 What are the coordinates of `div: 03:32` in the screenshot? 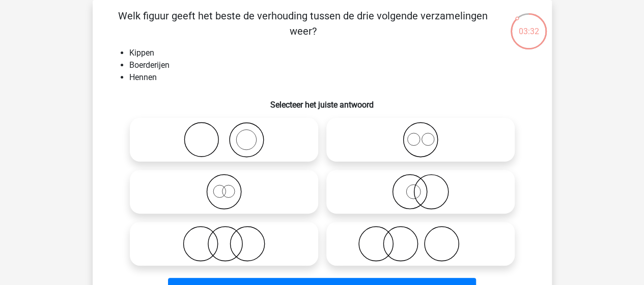 It's located at (528, 25).